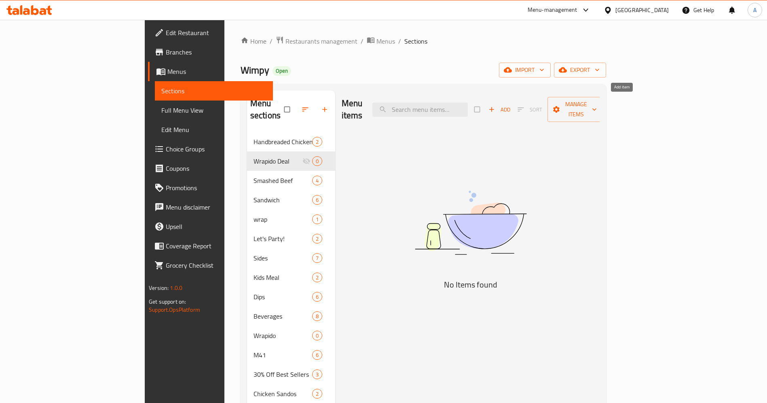 The image size is (767, 403). Describe the element at coordinates (386, 41) in the screenshot. I see `span: Menus` at that location.